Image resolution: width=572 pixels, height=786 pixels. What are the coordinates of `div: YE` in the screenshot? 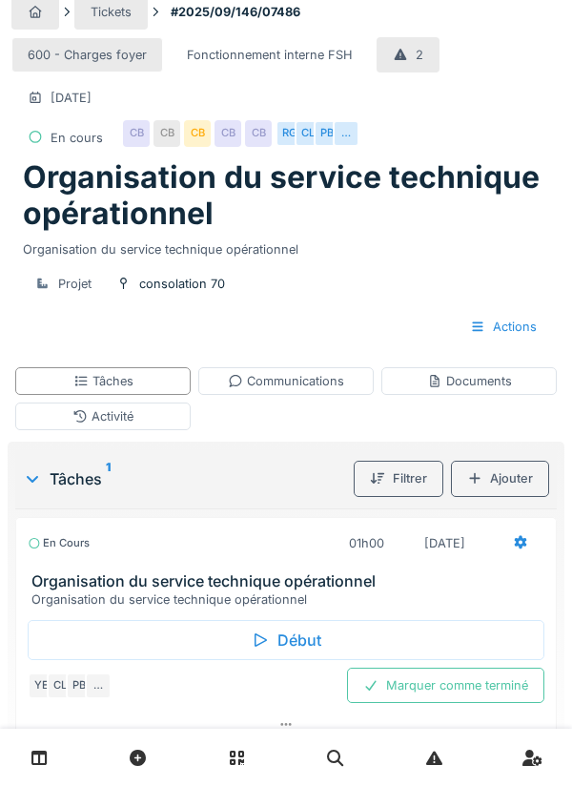 It's located at (41, 686).